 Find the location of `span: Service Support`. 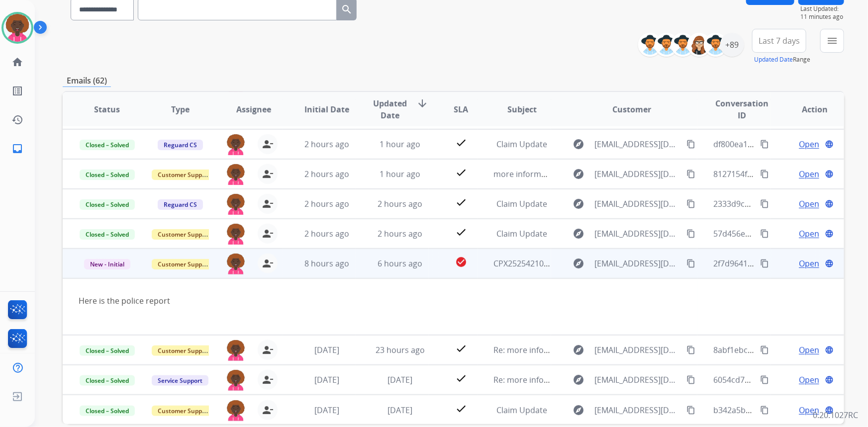

span: Service Support is located at coordinates (180, 380).